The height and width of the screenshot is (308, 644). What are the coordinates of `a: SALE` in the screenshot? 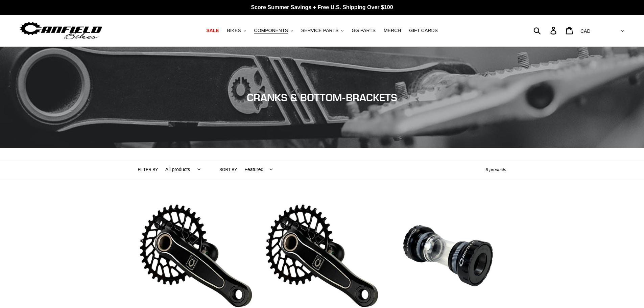 It's located at (212, 30).